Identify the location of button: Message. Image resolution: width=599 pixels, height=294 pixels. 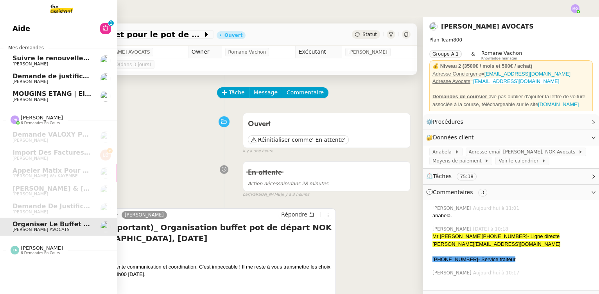
(265, 93).